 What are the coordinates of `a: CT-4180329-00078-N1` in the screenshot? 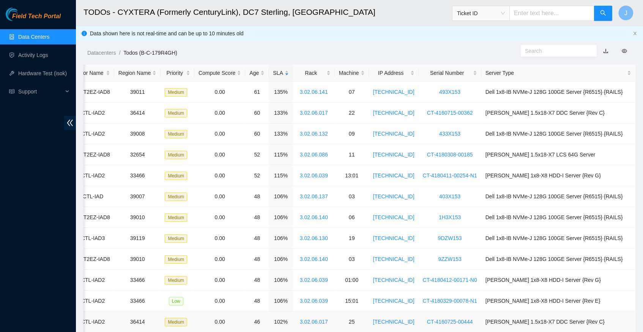 It's located at (450, 300).